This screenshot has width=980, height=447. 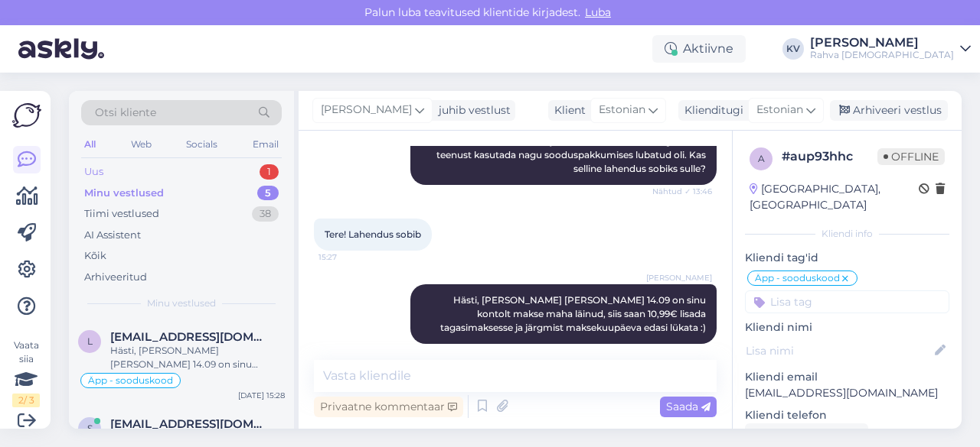 What do you see at coordinates (888, 110) in the screenshot?
I see `div: Arhiveeri vestlus` at bounding box center [888, 110].